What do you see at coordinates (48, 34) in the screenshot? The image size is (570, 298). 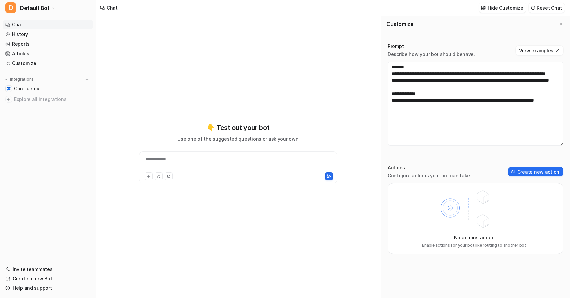 I see `a: History` at bounding box center [48, 34].